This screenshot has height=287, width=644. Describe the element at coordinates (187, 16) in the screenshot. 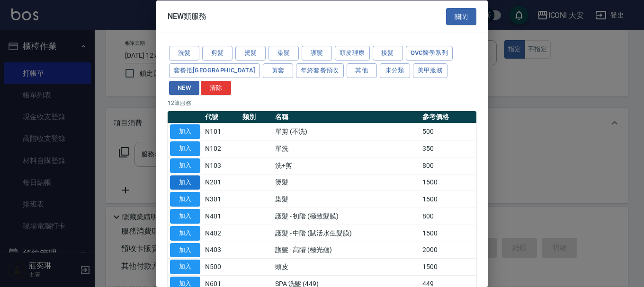

I see `span: NEW類服務` at that location.